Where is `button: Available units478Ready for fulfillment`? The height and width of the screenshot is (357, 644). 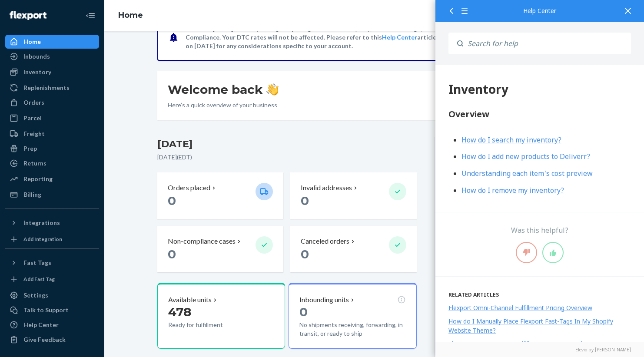 button: Available units478Ready for fulfillment is located at coordinates (221, 316).